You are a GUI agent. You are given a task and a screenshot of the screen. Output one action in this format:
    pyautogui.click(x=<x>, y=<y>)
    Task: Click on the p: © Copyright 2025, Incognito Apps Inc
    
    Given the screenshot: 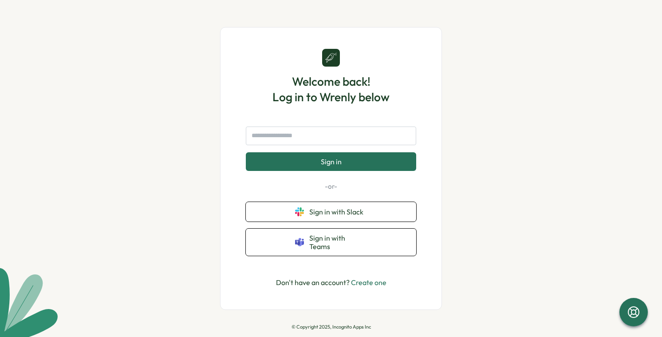 What is the action you would take?
    pyautogui.click(x=331, y=327)
    